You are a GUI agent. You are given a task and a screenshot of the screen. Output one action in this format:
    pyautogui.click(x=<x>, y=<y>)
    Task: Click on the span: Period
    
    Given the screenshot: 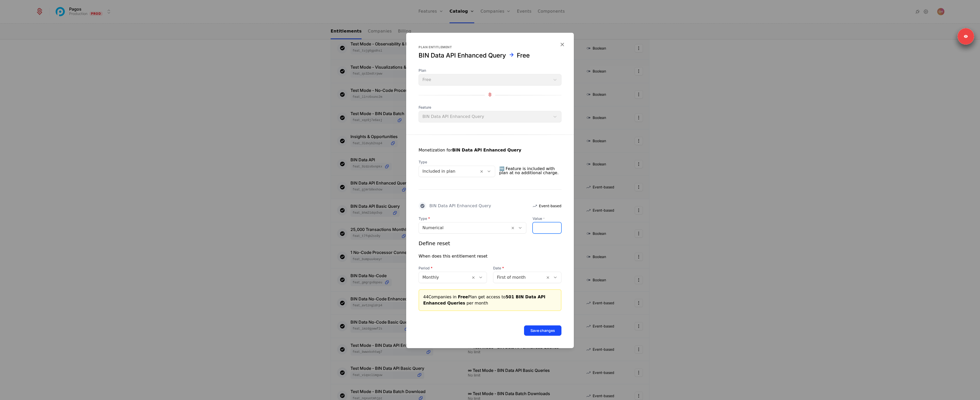 What is the action you would take?
    pyautogui.click(x=453, y=268)
    